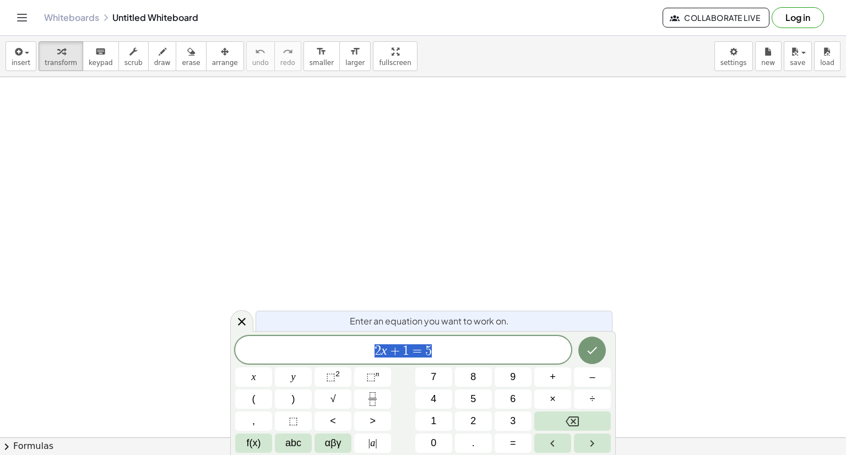 The width and height of the screenshot is (846, 455). I want to click on i: keyboard, so click(100, 52).